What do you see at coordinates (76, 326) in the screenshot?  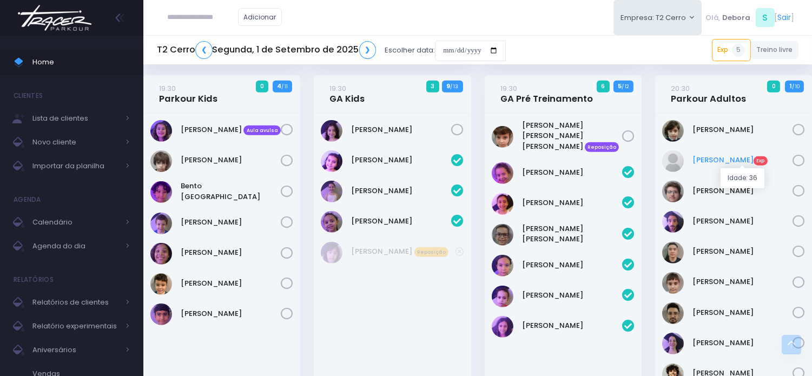 I see `span: Relatório experimentais` at bounding box center [76, 326].